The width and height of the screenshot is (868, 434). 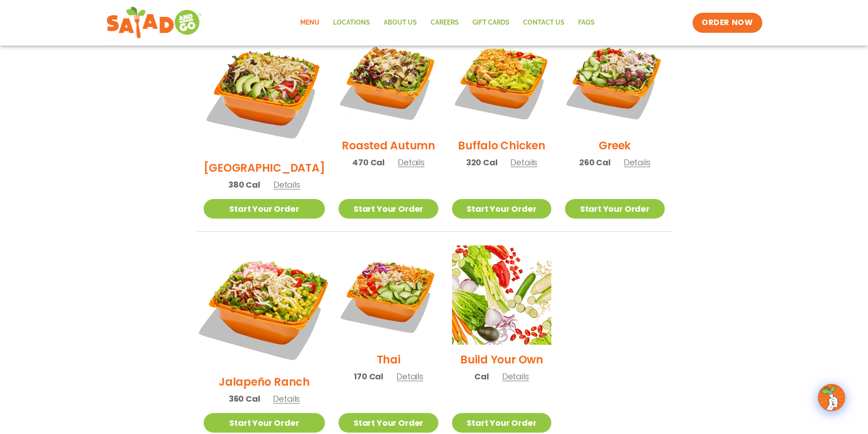 I want to click on h2: Buffalo Chicken, so click(x=501, y=145).